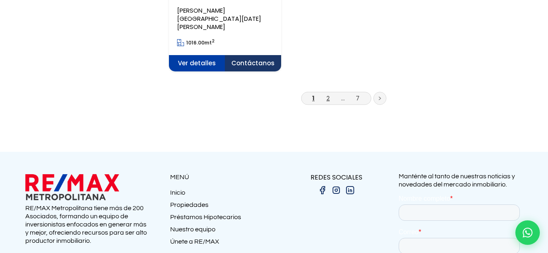 The height and width of the screenshot is (253, 548). I want to click on a: 1, so click(313, 98).